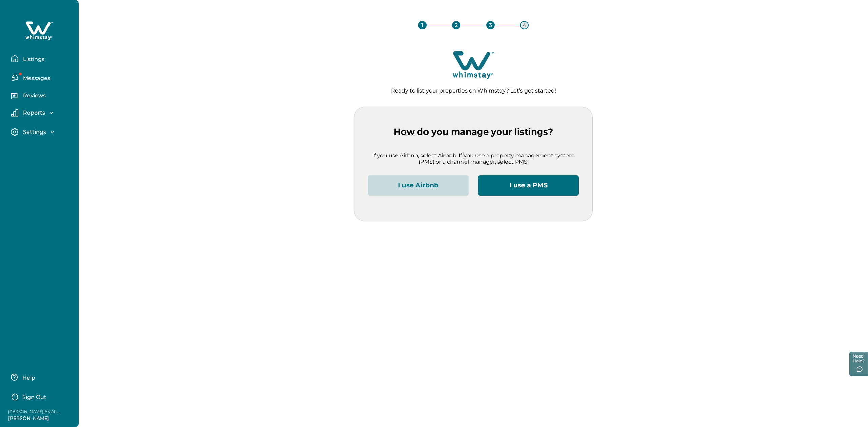 The width and height of the screenshot is (868, 427). I want to click on p: Reports, so click(33, 113).